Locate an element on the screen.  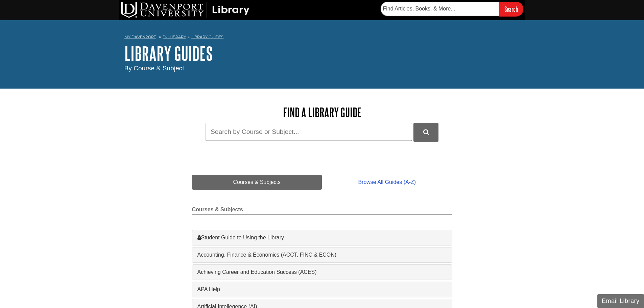
a: DU Library is located at coordinates (174, 37).